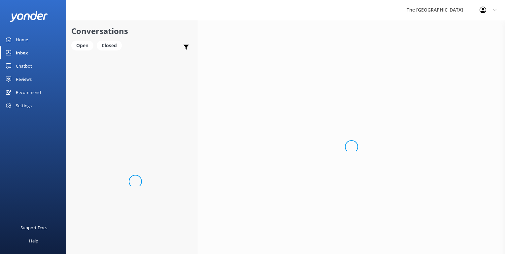 This screenshot has height=254, width=505. I want to click on div: Recommend, so click(28, 93).